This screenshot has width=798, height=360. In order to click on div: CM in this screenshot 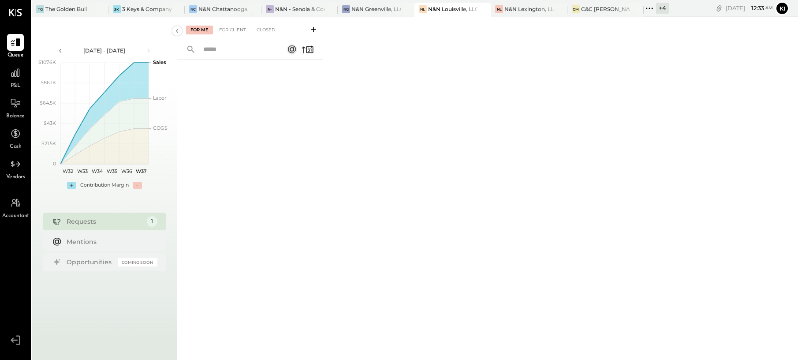, I will do `click(576, 9)`.